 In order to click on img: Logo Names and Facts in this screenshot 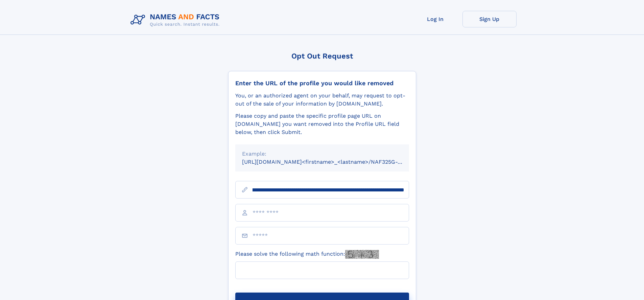, I will do `click(177, 20)`.